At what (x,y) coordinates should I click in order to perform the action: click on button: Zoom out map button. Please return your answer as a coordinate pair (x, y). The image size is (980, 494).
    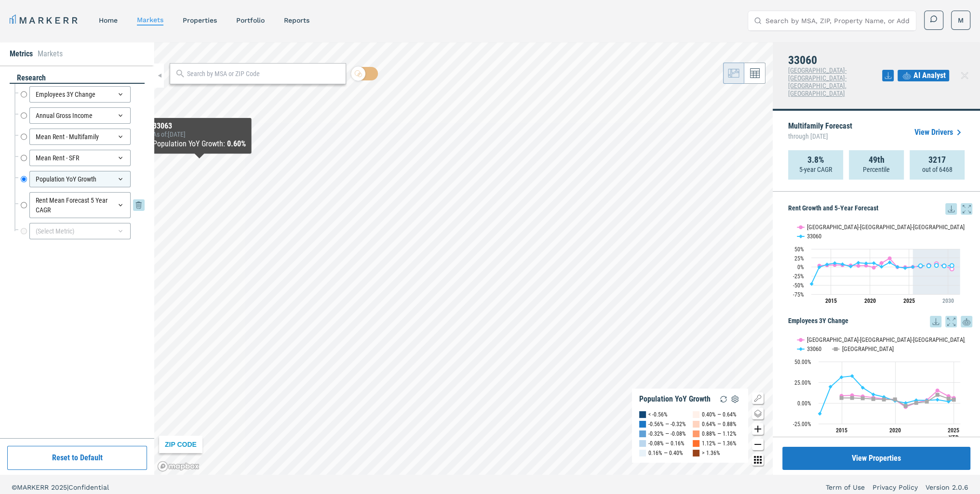
    Looking at the image, I should click on (758, 445).